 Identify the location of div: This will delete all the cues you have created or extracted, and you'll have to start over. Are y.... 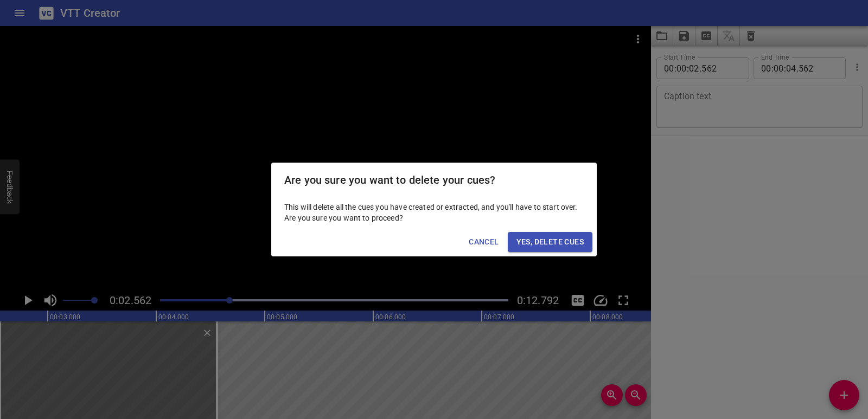
(434, 213).